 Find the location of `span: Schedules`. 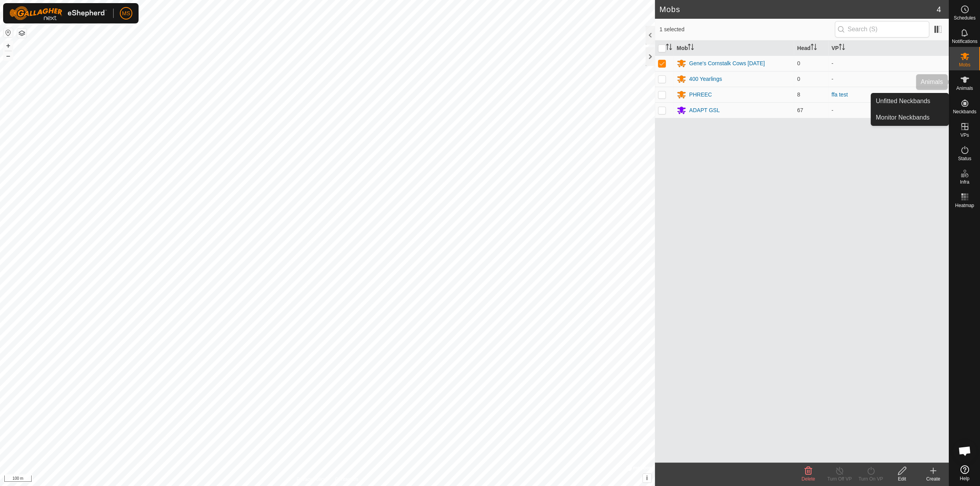

span: Schedules is located at coordinates (964, 18).